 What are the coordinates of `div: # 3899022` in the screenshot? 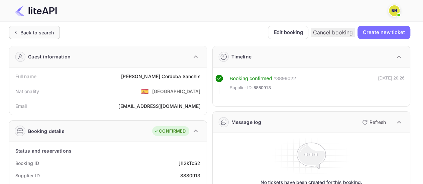 It's located at (285, 79).